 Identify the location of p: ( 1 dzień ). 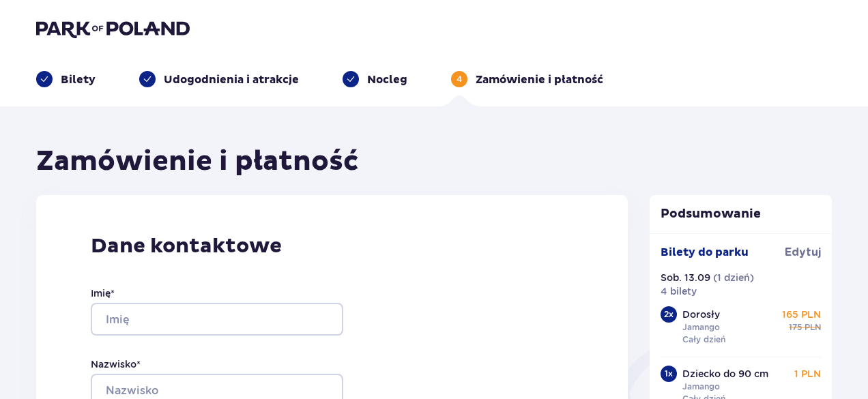
(734, 277).